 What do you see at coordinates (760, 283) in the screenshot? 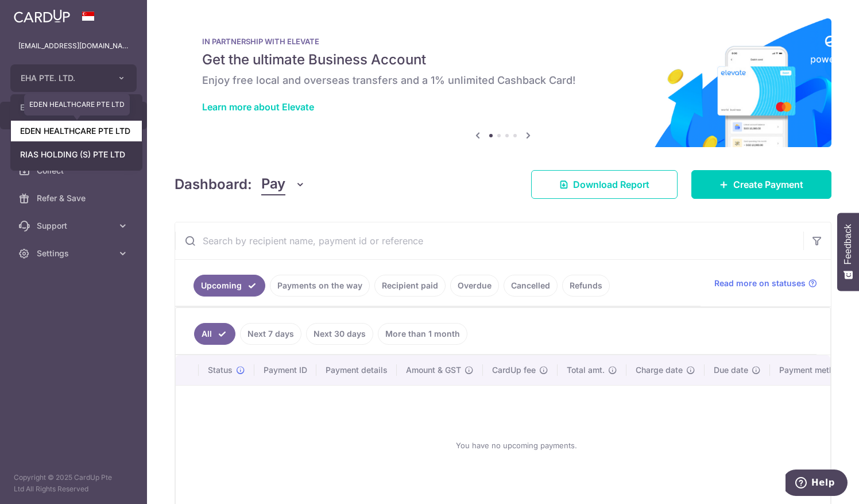
I see `span: Read more on statuses` at bounding box center [760, 283].